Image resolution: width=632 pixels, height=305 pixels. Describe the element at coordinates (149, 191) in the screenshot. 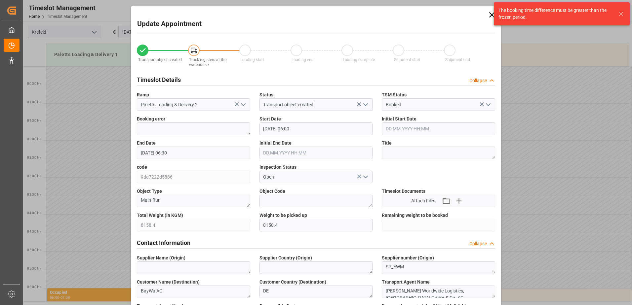

I see `span: Object Type` at that location.